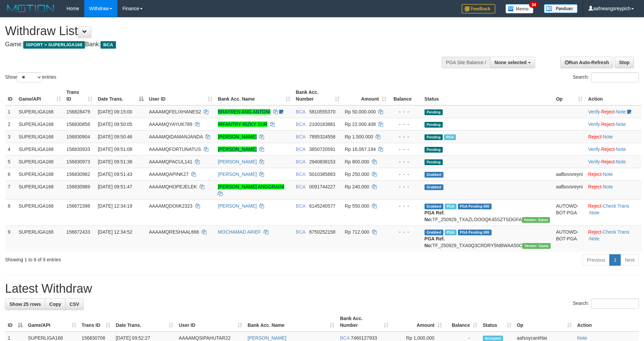  What do you see at coordinates (10, 112) in the screenshot?
I see `td: 1` at bounding box center [10, 112].